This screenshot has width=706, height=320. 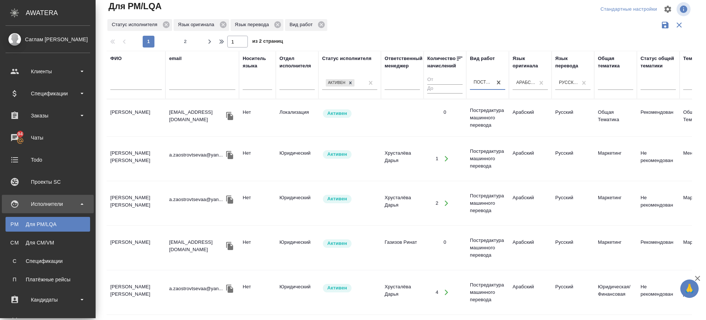 What do you see at coordinates (268, 42) in the screenshot?
I see `span: из 2 страниц` at bounding box center [268, 42].